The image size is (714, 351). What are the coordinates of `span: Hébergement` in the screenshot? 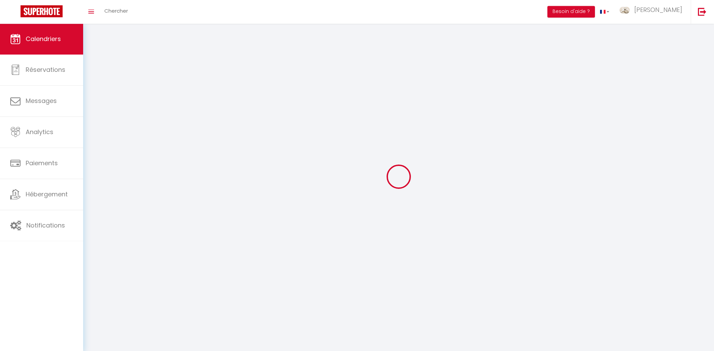 It's located at (47, 194).